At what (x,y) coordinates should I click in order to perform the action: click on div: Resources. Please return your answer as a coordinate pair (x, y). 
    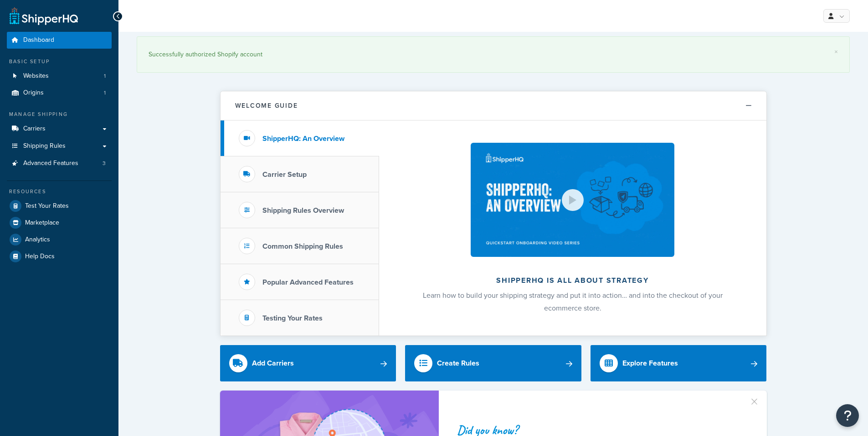
    Looking at the image, I should click on (59, 192).